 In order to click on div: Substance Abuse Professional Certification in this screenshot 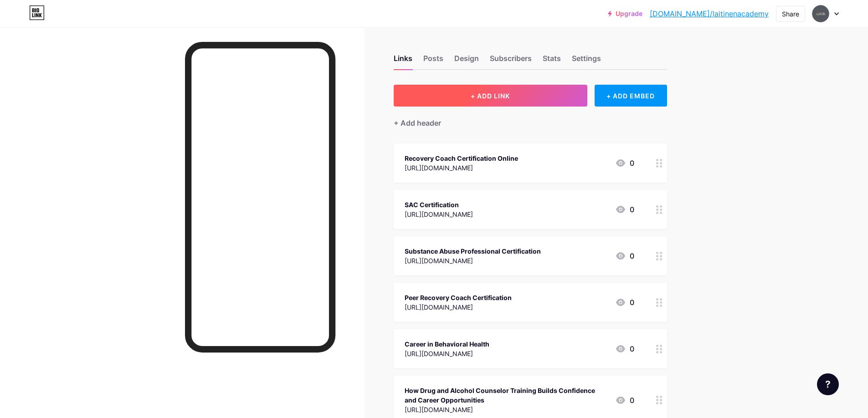, I will do `click(472, 251)`.